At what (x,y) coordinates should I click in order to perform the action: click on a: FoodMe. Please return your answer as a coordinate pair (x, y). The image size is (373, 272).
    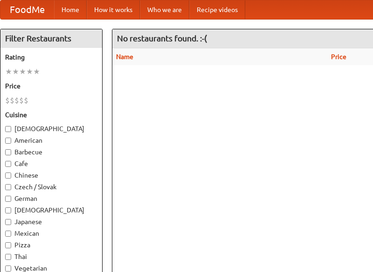
    Looking at the image, I should click on (27, 10).